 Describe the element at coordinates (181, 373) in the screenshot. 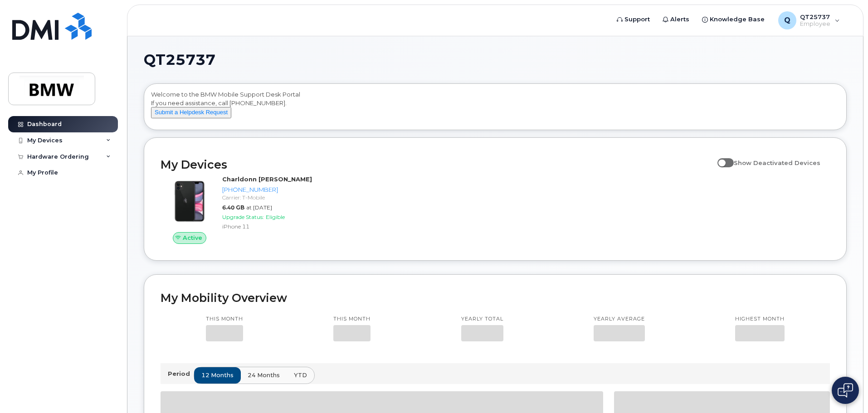

I see `p: Period` at that location.